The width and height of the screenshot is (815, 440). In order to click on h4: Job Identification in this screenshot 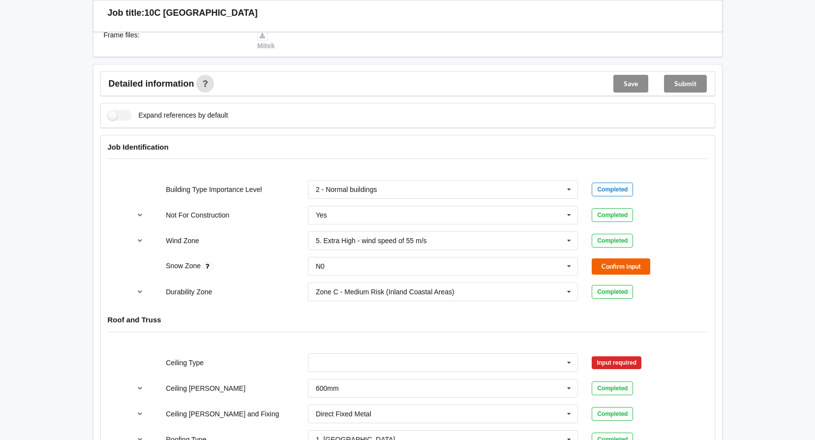, I will do `click(408, 147)`.